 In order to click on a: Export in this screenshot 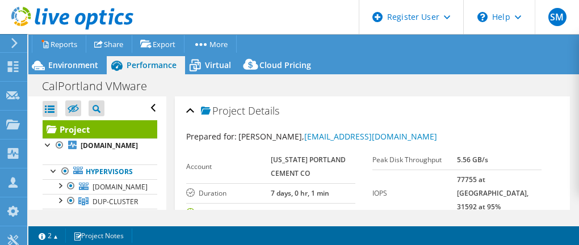, I will do `click(158, 44)`.